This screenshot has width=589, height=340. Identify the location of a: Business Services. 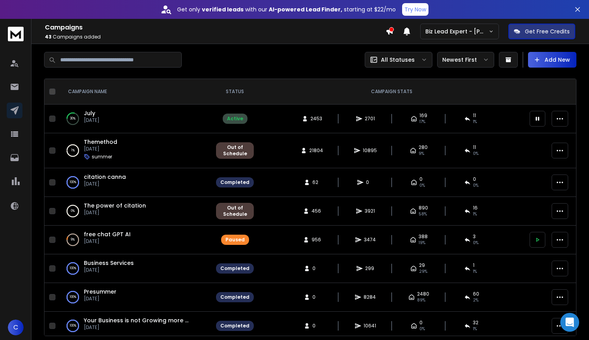
(109, 263).